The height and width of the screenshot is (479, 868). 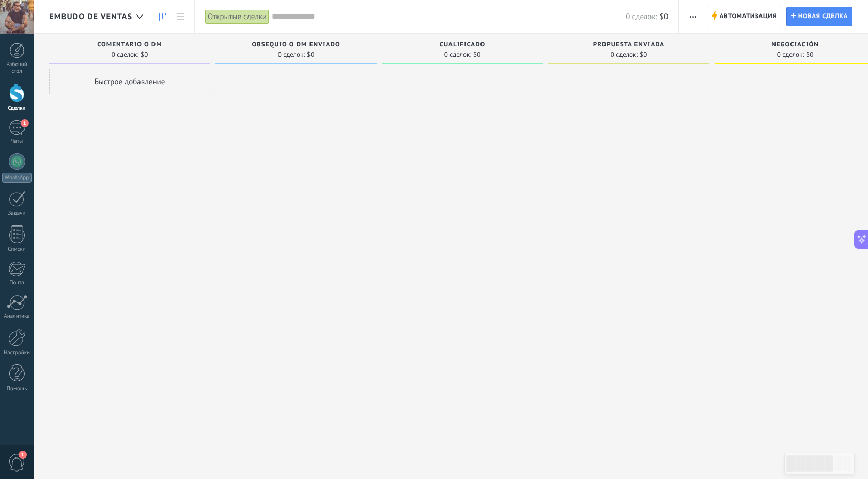 What do you see at coordinates (295, 45) in the screenshot?
I see `span: Obsequio o DM enviado` at bounding box center [295, 45].